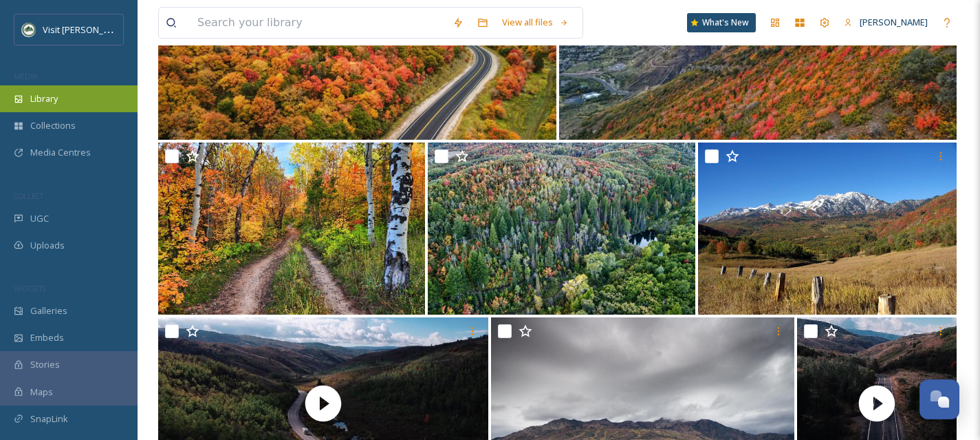 The image size is (980, 440). I want to click on span: UGC, so click(39, 218).